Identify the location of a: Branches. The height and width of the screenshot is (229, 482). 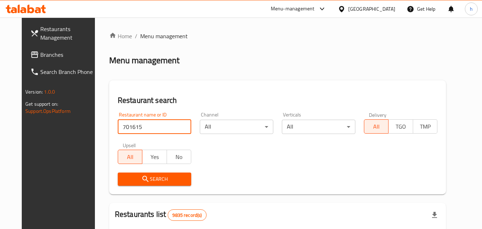
(63, 55).